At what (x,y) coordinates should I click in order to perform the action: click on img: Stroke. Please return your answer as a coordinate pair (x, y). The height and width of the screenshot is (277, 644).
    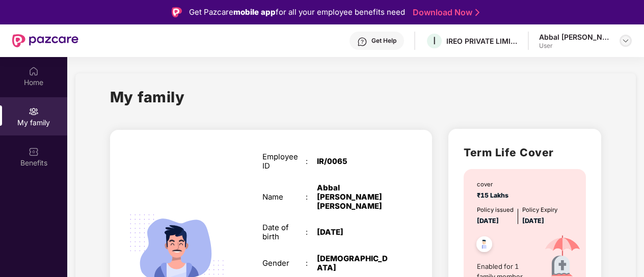
    Looking at the image, I should click on (477, 12).